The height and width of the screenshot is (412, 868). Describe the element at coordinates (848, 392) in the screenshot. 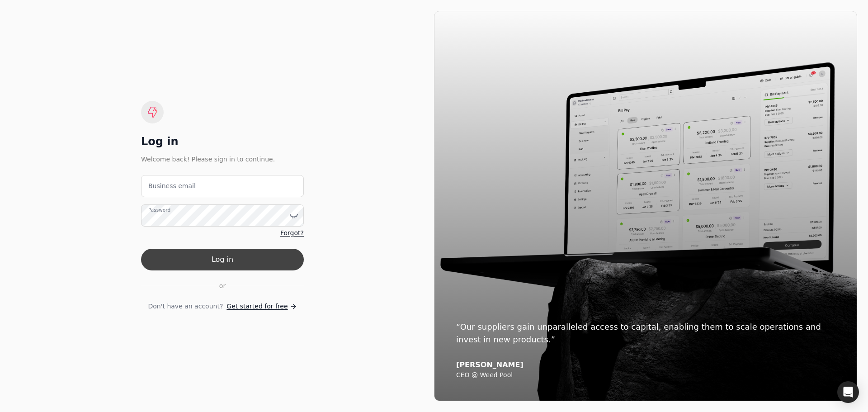

I see `div: Open Intercom Messenger` at that location.